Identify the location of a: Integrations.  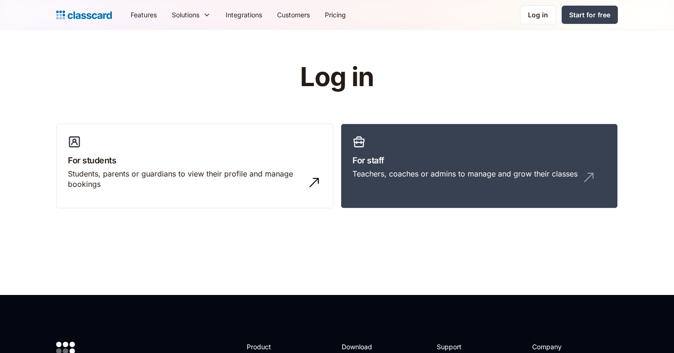
(244, 15).